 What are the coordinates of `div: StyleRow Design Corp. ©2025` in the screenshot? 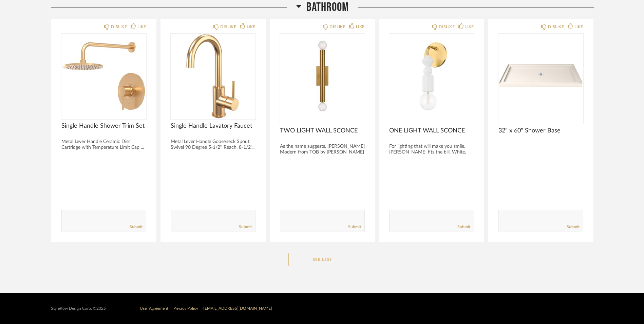 It's located at (79, 308).